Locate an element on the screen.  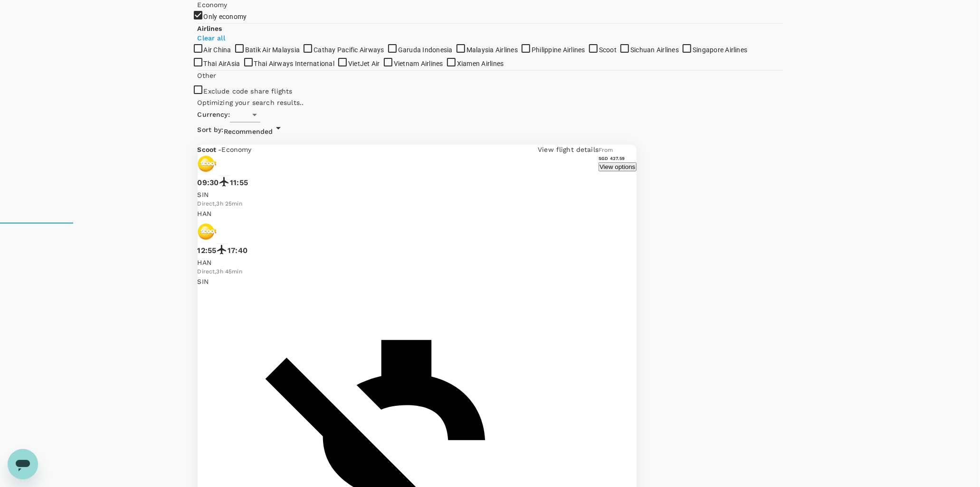
p: 12:55 is located at coordinates (207, 250).